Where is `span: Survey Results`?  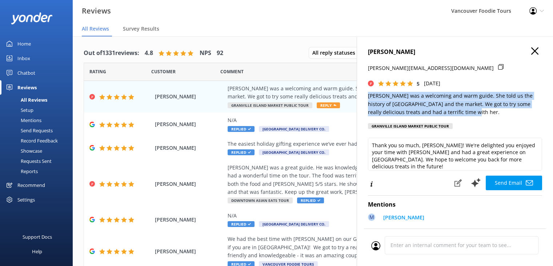
span: Survey Results is located at coordinates (141, 29).